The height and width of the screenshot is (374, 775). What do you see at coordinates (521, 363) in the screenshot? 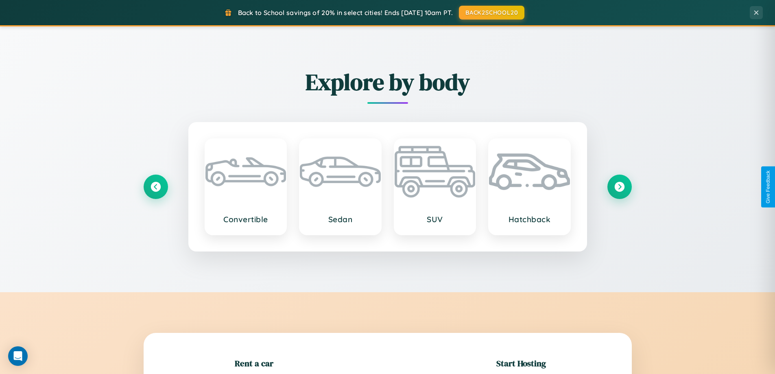
I see `h2: Start Hosting` at bounding box center [521, 363].